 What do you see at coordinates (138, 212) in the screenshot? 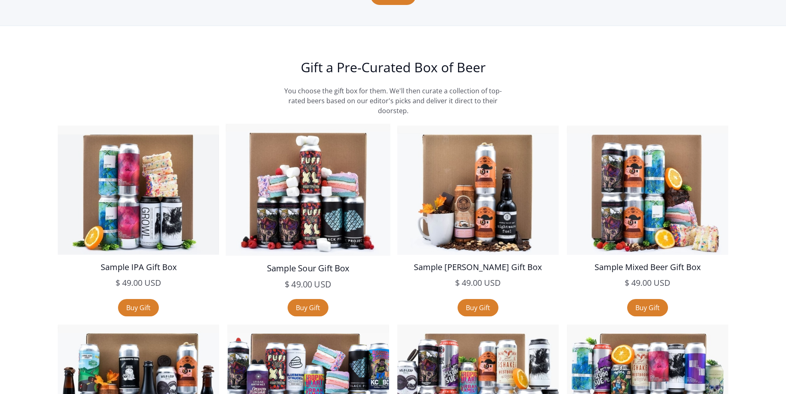
I see `a: Sample IPA Gift Box$ 49.00 USD` at bounding box center [138, 212].